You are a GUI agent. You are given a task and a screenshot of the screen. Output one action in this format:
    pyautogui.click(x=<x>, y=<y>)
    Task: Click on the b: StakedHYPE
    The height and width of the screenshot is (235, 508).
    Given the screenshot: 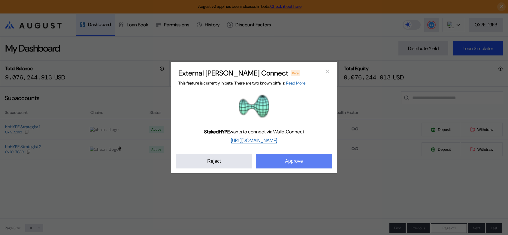 What is the action you would take?
    pyautogui.click(x=217, y=132)
    